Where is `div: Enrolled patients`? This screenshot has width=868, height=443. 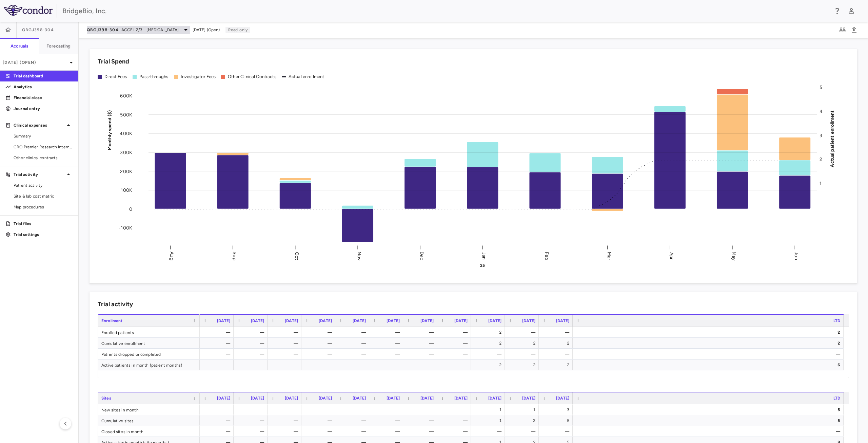 div: Enrolled patients is located at coordinates (149, 332).